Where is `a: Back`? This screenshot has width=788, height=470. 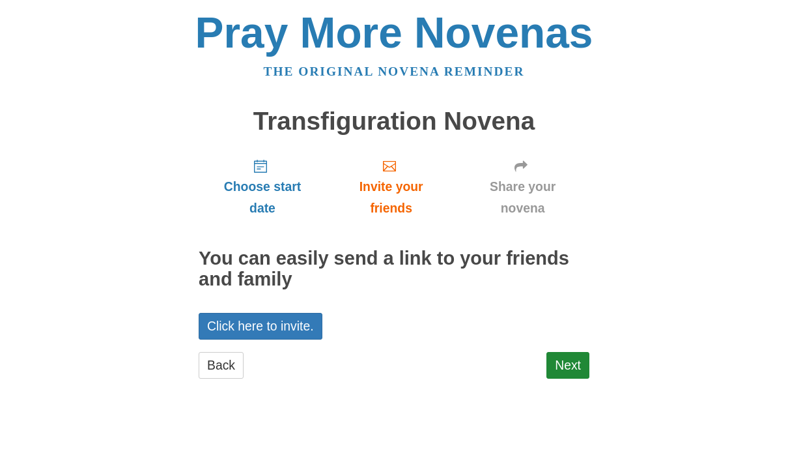 a: Back is located at coordinates (221, 365).